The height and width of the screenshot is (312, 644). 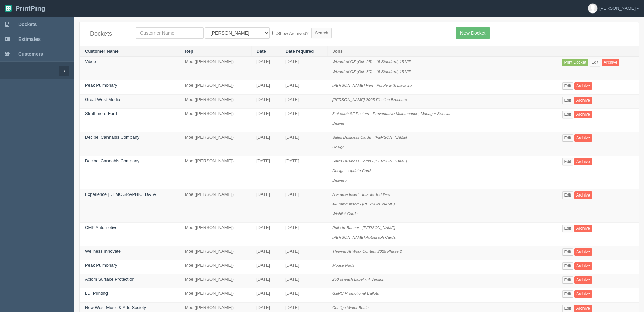 I want to click on i: GERC Promotional Ballots, so click(x=356, y=293).